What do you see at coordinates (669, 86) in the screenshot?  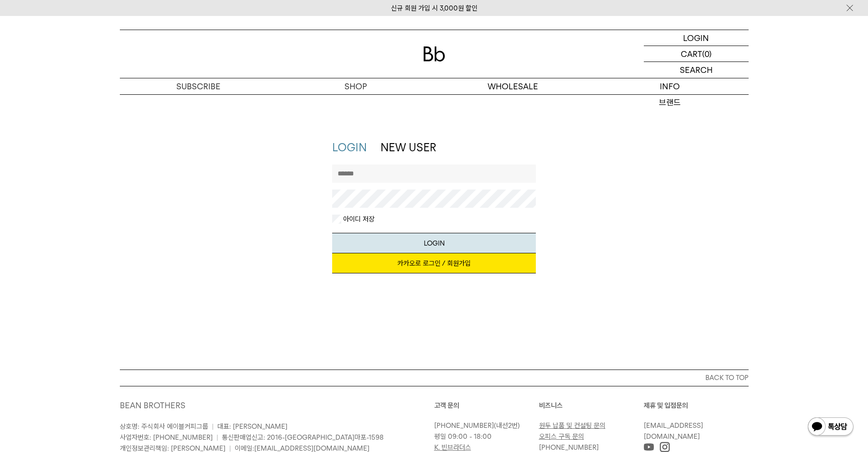 I see `p: INFO` at bounding box center [669, 86].